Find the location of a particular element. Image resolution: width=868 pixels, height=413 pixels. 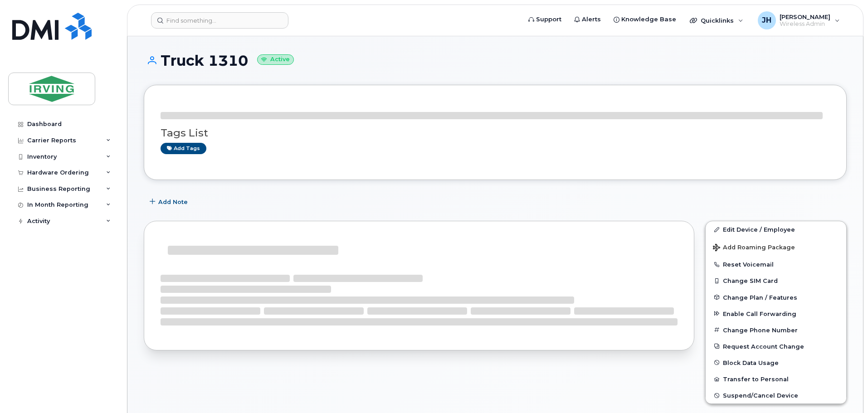

span: Add Roaming Package is located at coordinates (753, 248).